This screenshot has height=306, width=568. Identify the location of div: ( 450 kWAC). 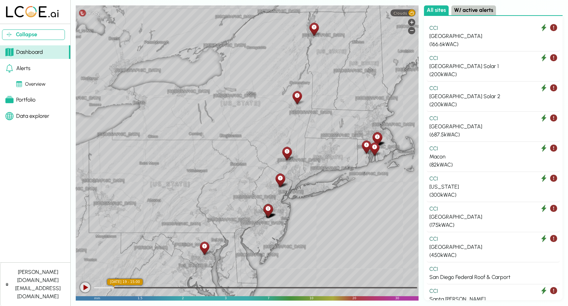
(493, 255).